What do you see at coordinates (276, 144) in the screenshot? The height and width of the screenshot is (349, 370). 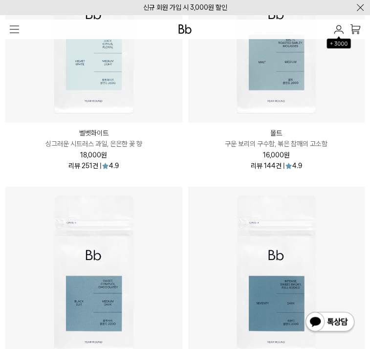 I see `p: 구운 보리의 구수함, 볶은 참깨의 고소함` at bounding box center [276, 144].